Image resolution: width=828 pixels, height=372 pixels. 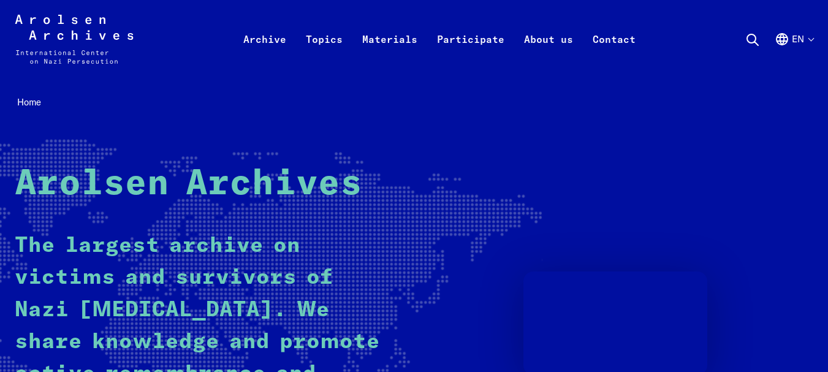 I want to click on nav: Breadcrumb, so click(x=414, y=102).